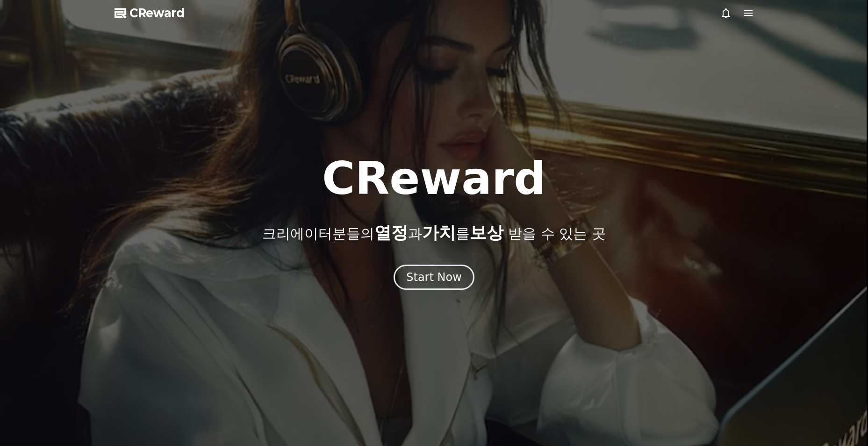 The height and width of the screenshot is (446, 868). I want to click on a: Start Now, so click(433, 278).